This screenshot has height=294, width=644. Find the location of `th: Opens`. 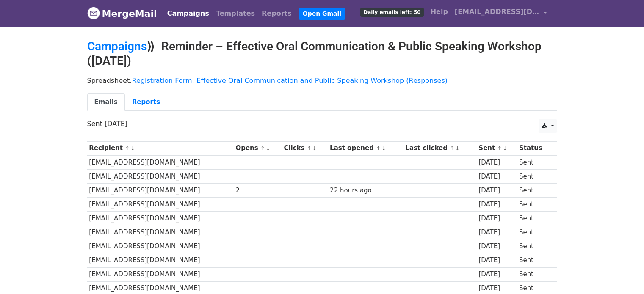

th: Opens is located at coordinates (258, 148).